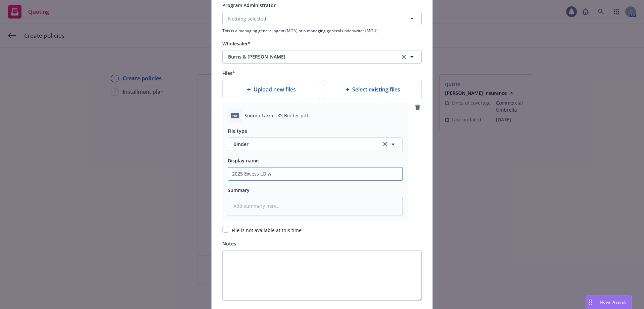 This screenshot has height=309, width=644. Describe the element at coordinates (229, 73) in the screenshot. I see `span: Files*` at that location.